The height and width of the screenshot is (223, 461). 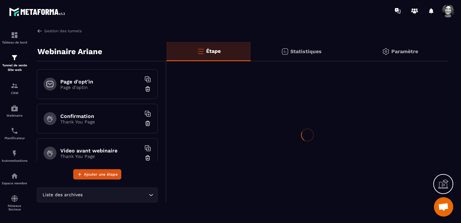 I want to click on img: logo, so click(x=38, y=12).